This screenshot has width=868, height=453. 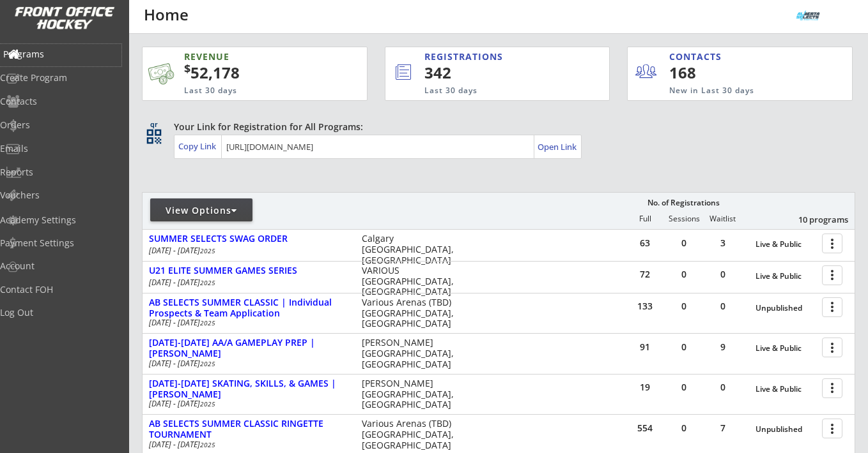 What do you see at coordinates (489, 57) in the screenshot?
I see `div: REGISTRATIONS` at bounding box center [489, 57].